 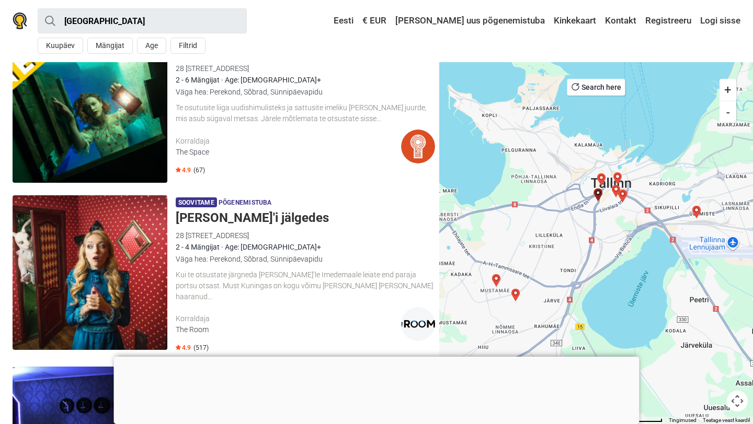 I want to click on img: Eesti, so click(x=330, y=21).